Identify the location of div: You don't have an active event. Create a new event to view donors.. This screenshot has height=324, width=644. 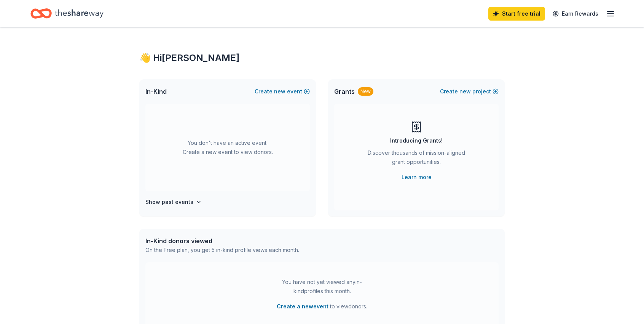
(227, 148).